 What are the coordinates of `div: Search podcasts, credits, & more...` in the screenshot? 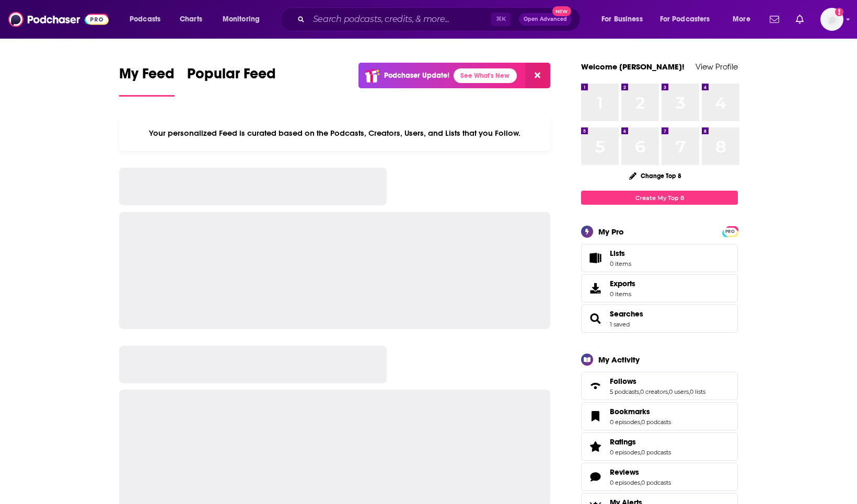 It's located at (440, 19).